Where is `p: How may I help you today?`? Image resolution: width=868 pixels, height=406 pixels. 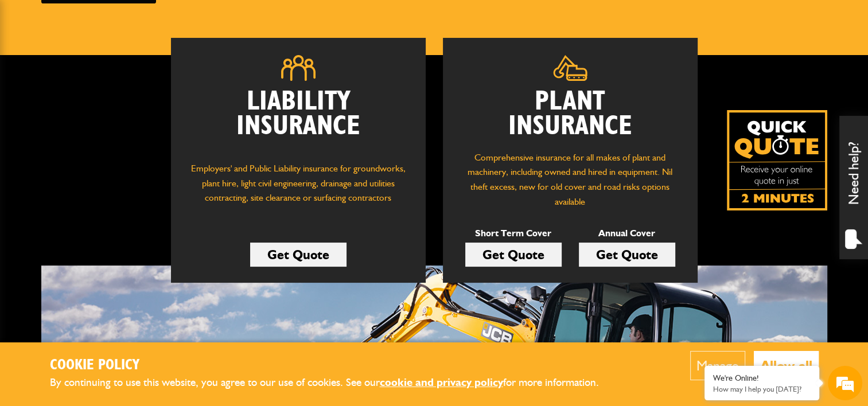
p: How may I help you today? is located at coordinates (762, 389).